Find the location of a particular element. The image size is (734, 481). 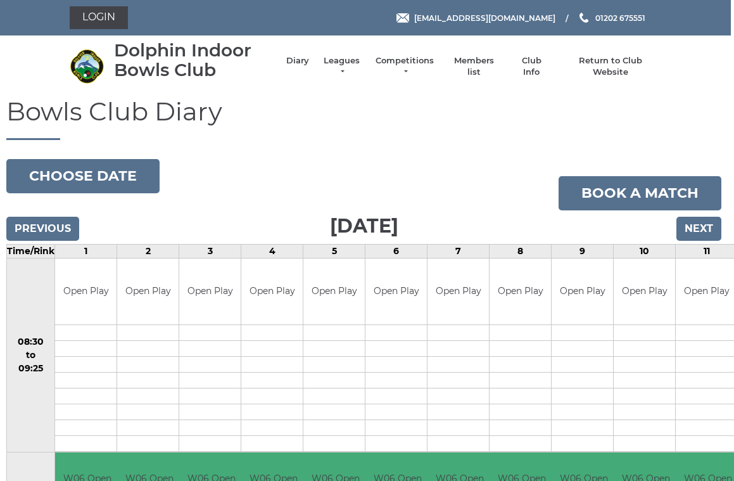

td: 7 is located at coordinates (459, 251).